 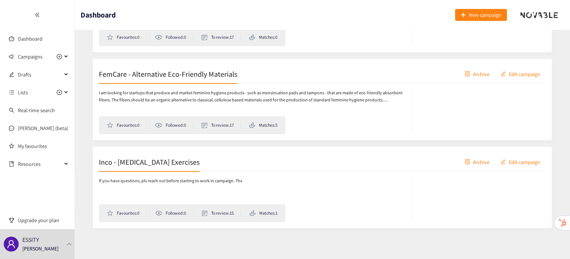 I want to click on span: Campaigns, so click(x=30, y=57).